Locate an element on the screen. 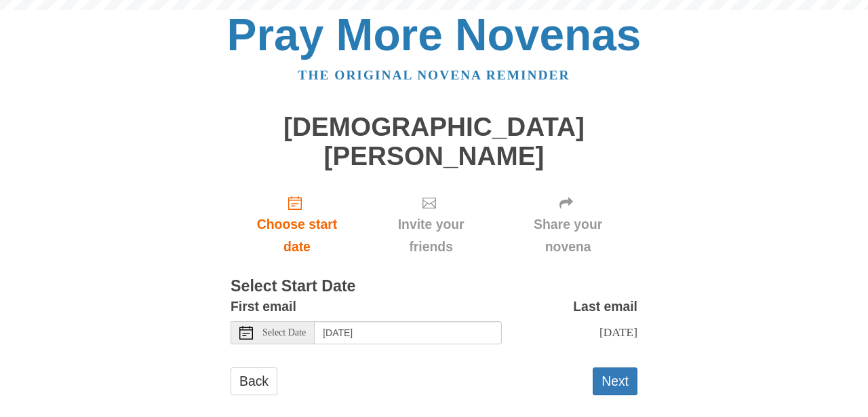 The width and height of the screenshot is (868, 417). span: Select Date is located at coordinates (284, 333).